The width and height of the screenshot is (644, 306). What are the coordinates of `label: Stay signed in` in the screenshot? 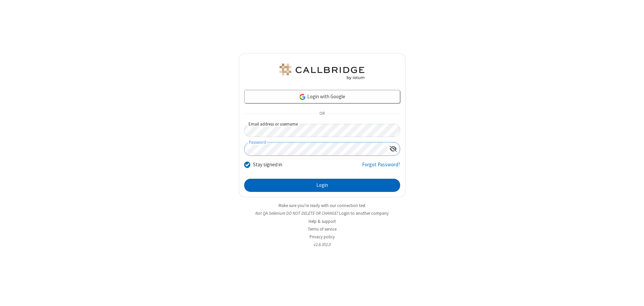 It's located at (268, 164).